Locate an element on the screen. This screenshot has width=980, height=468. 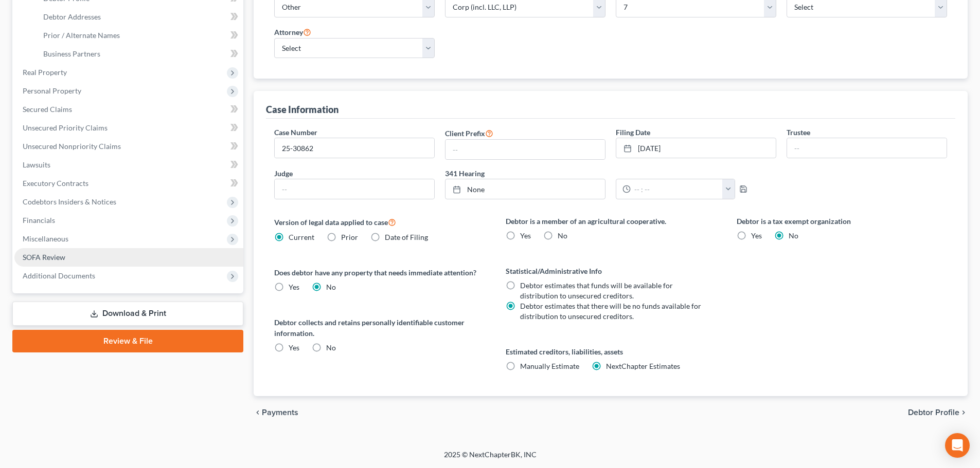
div: 2025 © NextChapterBK, INC is located at coordinates (490, 459).